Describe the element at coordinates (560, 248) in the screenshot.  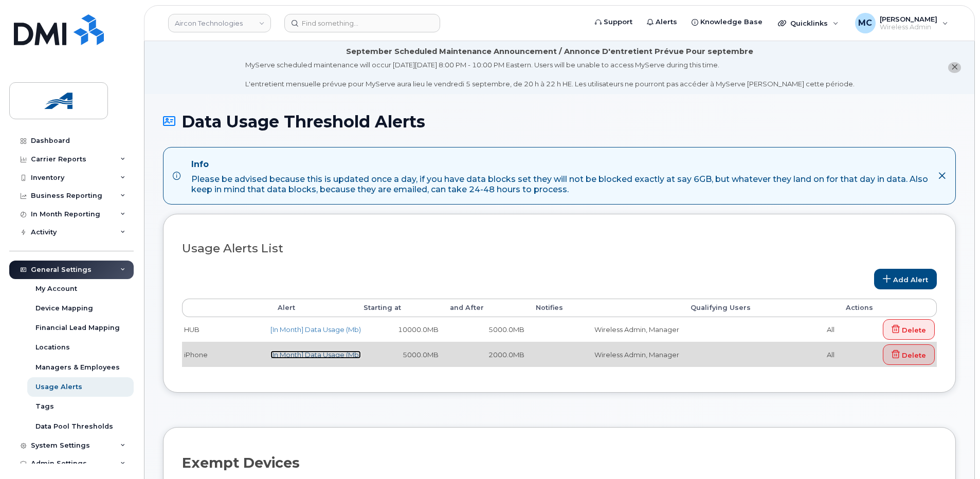
I see `h3: Usage Alerts List` at that location.